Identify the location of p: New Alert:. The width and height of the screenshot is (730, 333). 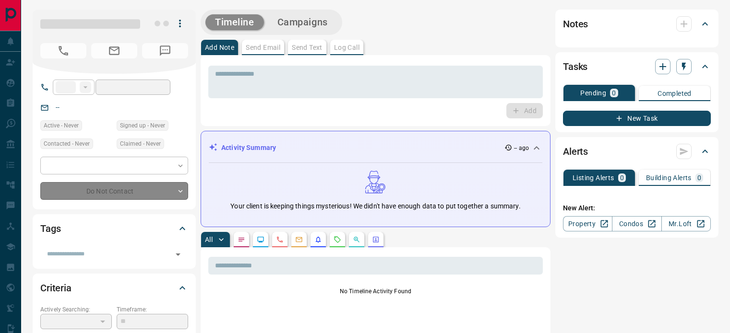
(637, 208).